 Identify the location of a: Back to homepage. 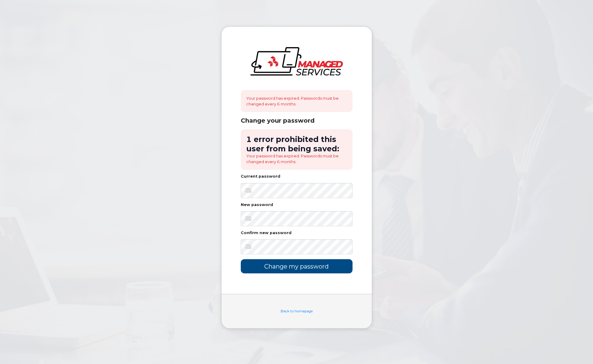
(296, 311).